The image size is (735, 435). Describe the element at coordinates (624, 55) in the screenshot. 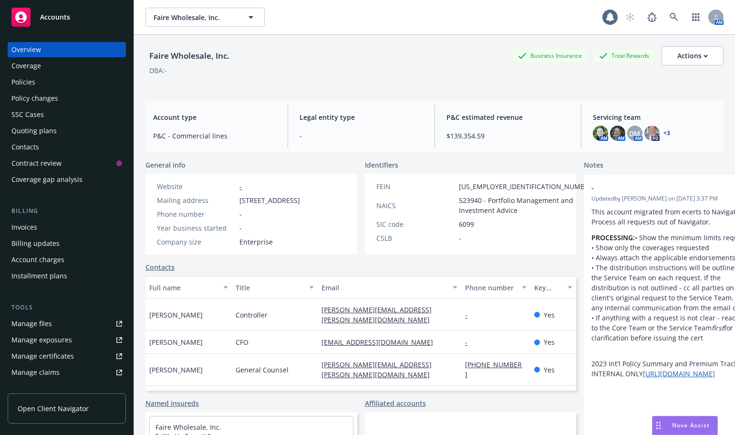

I see `div: Total Rewards` at that location.